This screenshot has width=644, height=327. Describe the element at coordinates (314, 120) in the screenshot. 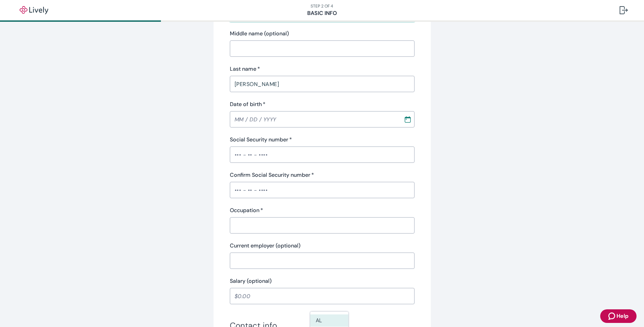

I see `input: MM / DD / YYYY` at that location.